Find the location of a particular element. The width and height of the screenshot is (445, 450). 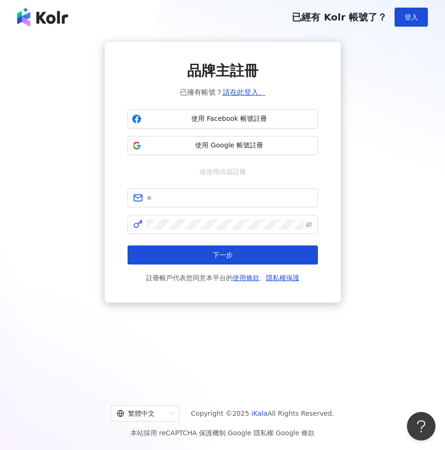

button: 下一步 is located at coordinates (223, 255).